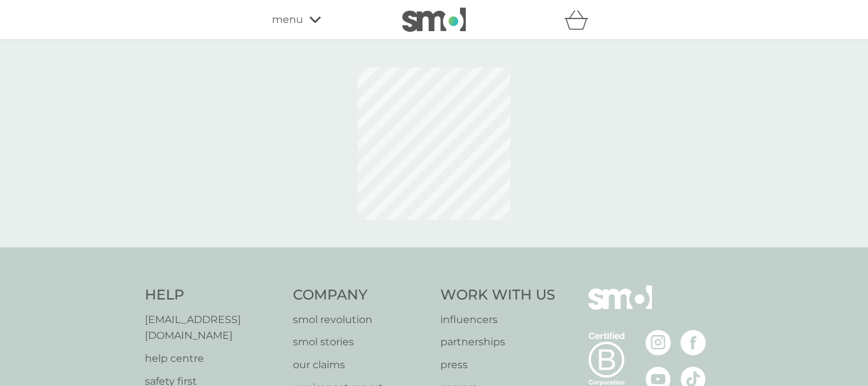 The height and width of the screenshot is (386, 868). Describe the element at coordinates (212, 359) in the screenshot. I see `p: help centre` at that location.